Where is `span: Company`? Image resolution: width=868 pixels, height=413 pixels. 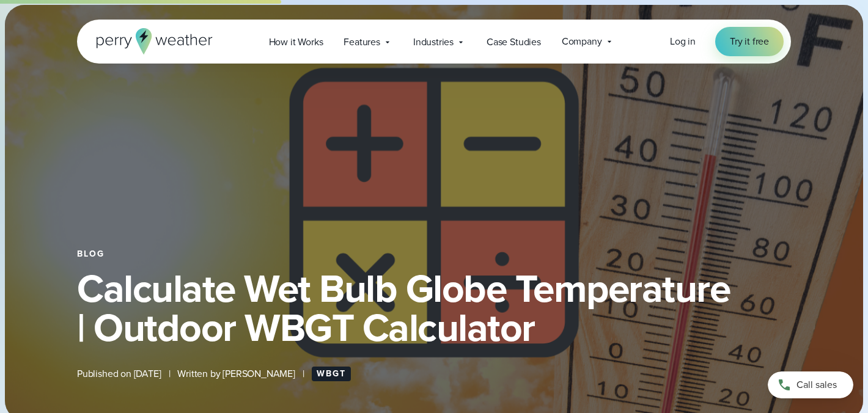 span: Company is located at coordinates (582, 41).